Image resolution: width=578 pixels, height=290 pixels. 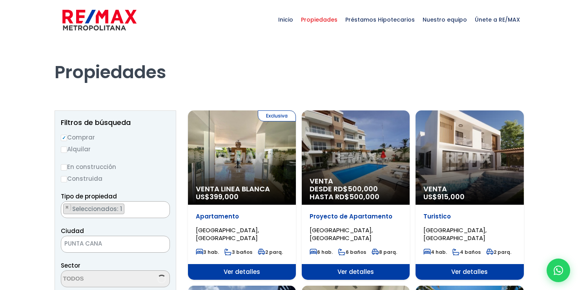 I want to click on span: 4 hab., so click(x=435, y=252).